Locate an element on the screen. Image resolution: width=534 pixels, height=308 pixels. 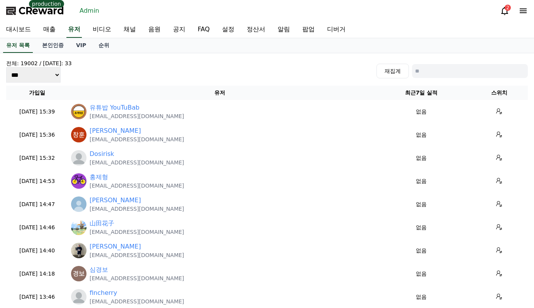
img: https://lh3.googleusercontent.com/a/ACg8ocI4mGbHqGjGD1i7qwZF3_FjXg_xwhwp5t8rDNhcYii02TstWD0=s96-c is located at coordinates (79, 112).